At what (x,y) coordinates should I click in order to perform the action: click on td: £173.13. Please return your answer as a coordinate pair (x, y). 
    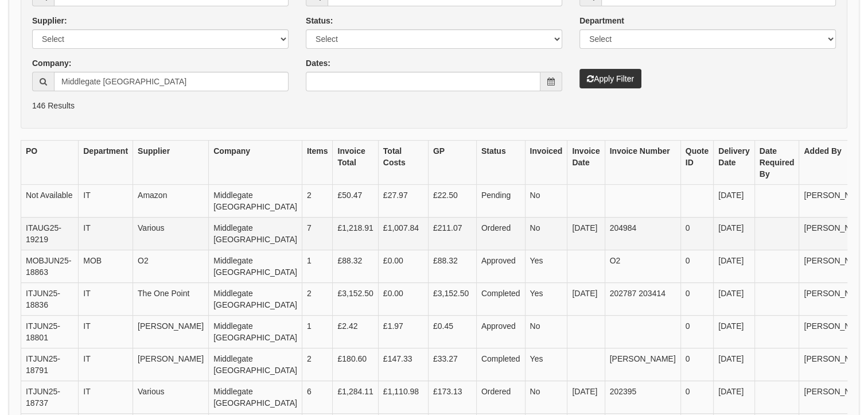
    Looking at the image, I should click on (453, 397).